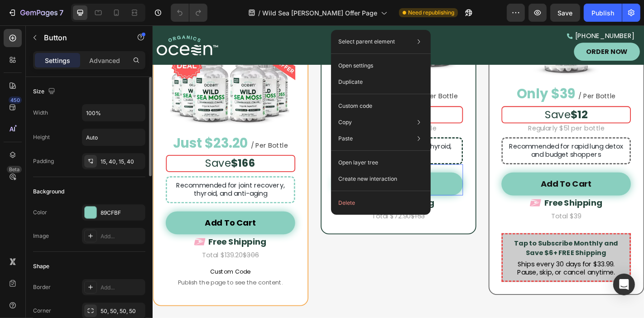  Describe the element at coordinates (15, 100) in the screenshot. I see `div: 450` at that location.